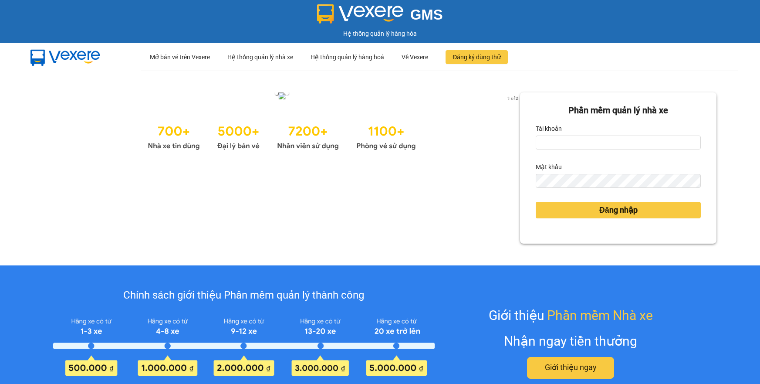 This screenshot has height=384, width=760. What do you see at coordinates (618, 181) in the screenshot?
I see `input: Mật khẩu` at bounding box center [618, 181].